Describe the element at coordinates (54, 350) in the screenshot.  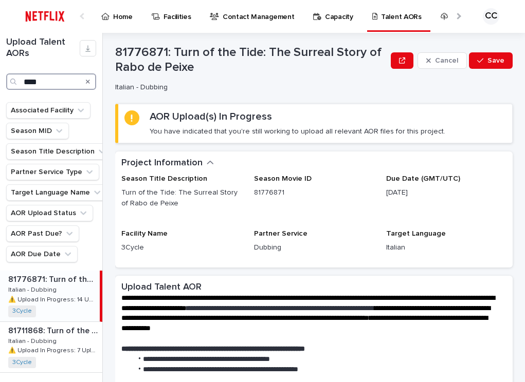
I see `p: ⚠️ Upload In Progress: 7 Uploaded` at that location.